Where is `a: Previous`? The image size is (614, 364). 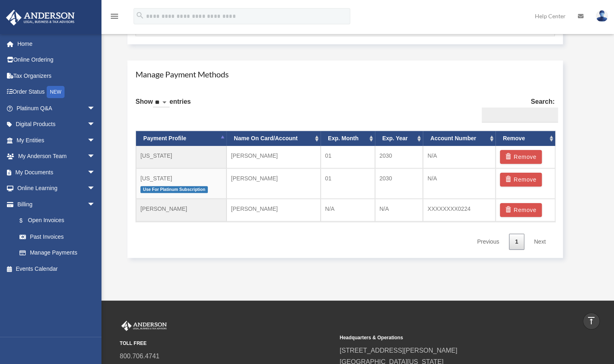 a: Previous is located at coordinates (487, 242).